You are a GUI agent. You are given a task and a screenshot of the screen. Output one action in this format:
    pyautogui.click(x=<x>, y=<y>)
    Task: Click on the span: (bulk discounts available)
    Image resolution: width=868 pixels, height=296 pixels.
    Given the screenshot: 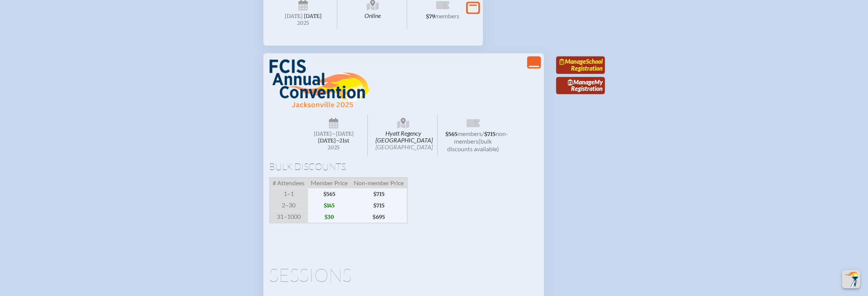 What is the action you would take?
    pyautogui.click(x=473, y=145)
    